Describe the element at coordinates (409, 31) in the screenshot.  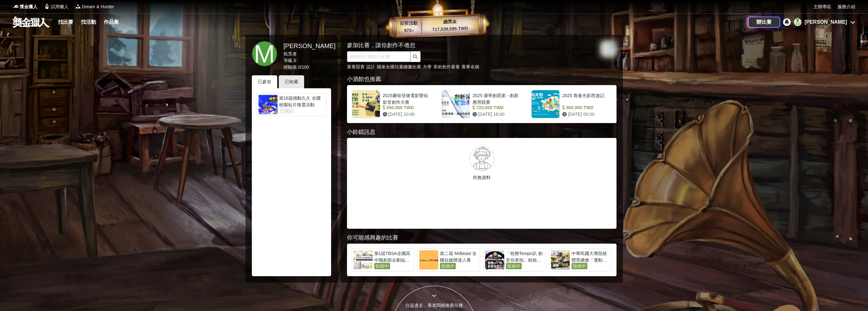
I see `p: 972 ▴` at that location.